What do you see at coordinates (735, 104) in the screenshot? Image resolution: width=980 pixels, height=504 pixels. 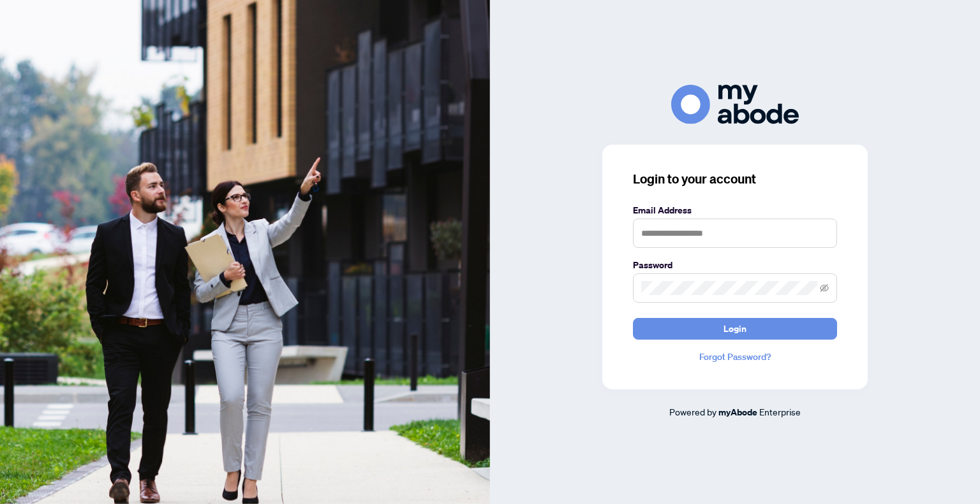 I see `img: ma-logo` at bounding box center [735, 104].